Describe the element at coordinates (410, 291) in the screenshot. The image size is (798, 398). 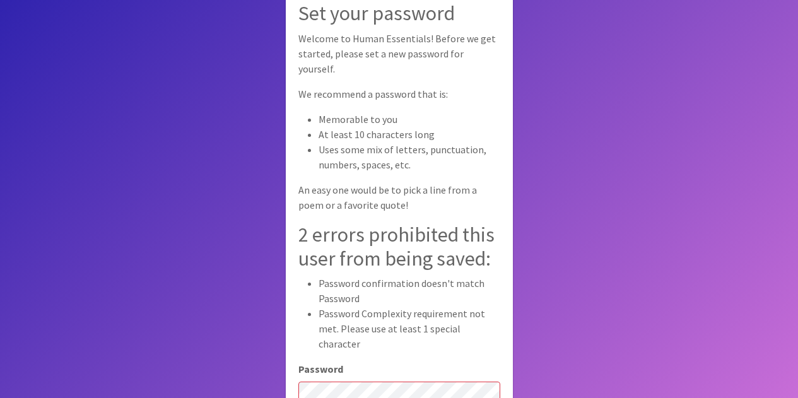
I see `li: Password confirmation doesn't match Password` at that location.